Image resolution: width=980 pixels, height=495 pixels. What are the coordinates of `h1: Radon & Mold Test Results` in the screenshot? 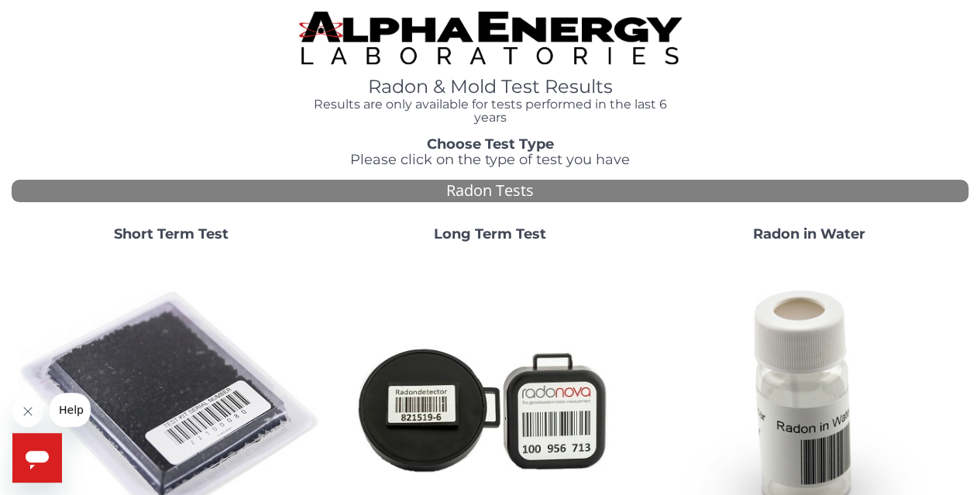 It's located at (490, 87).